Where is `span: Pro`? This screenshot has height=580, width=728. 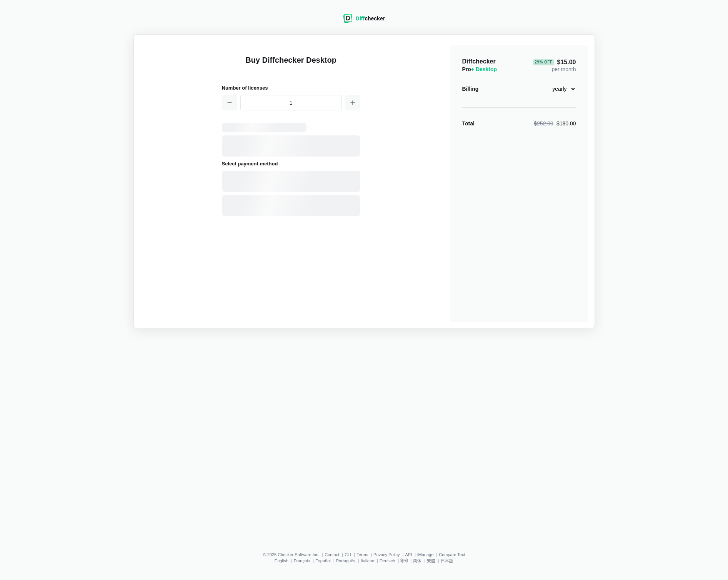
span: Pro is located at coordinates (479, 69).